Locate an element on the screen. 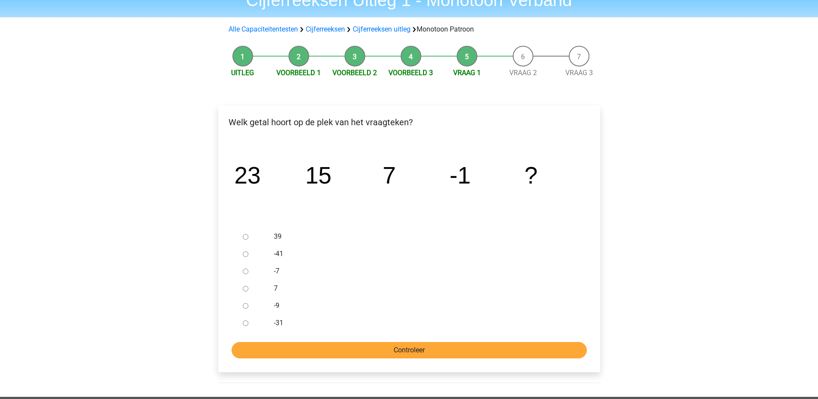 The width and height of the screenshot is (818, 399). tspan: -1 is located at coordinates (460, 175).